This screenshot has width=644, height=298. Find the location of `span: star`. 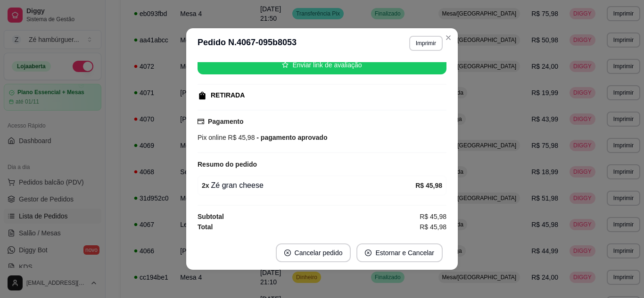

span: star is located at coordinates (285, 65).